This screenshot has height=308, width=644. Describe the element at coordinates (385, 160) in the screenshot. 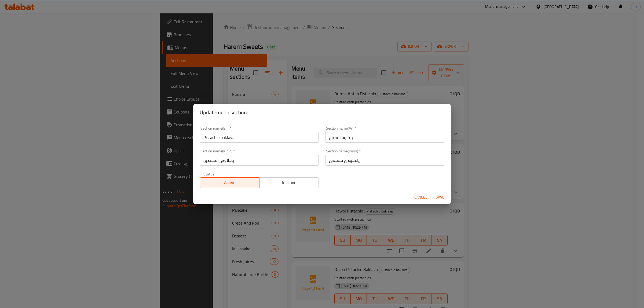

I see `input: Please enter section name(KuBa)` at that location.